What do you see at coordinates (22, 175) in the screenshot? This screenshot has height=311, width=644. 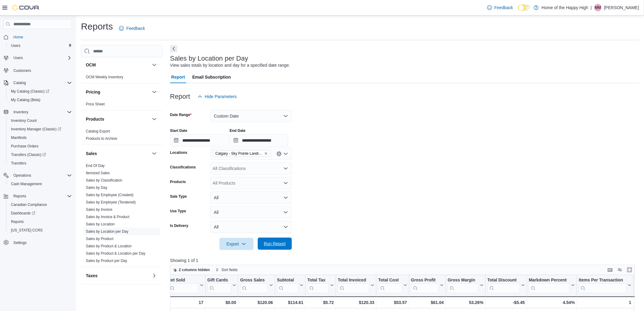 I see `button: Operations` at bounding box center [22, 175].